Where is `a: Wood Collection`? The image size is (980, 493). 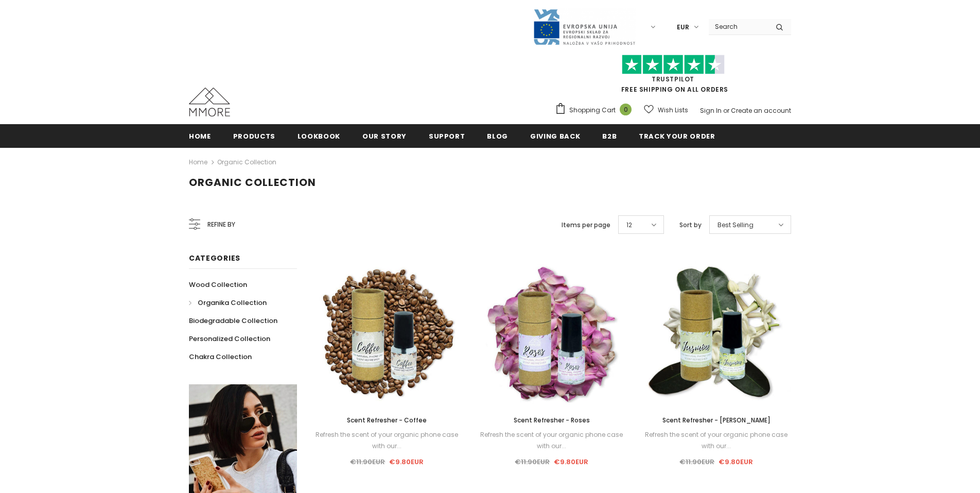
a: Wood Collection is located at coordinates (217, 284).